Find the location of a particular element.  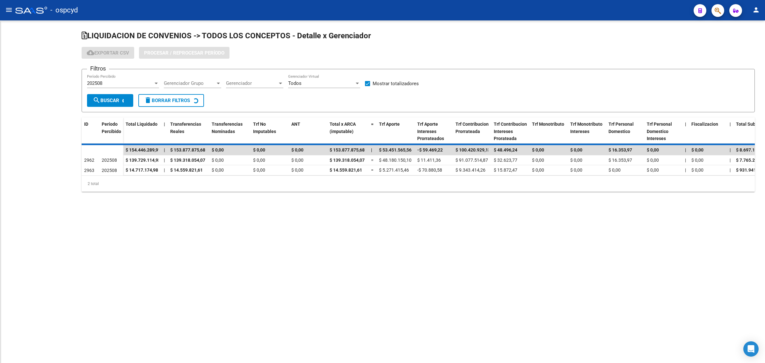

span: $ 14.717.174,98 is located at coordinates (142, 170).